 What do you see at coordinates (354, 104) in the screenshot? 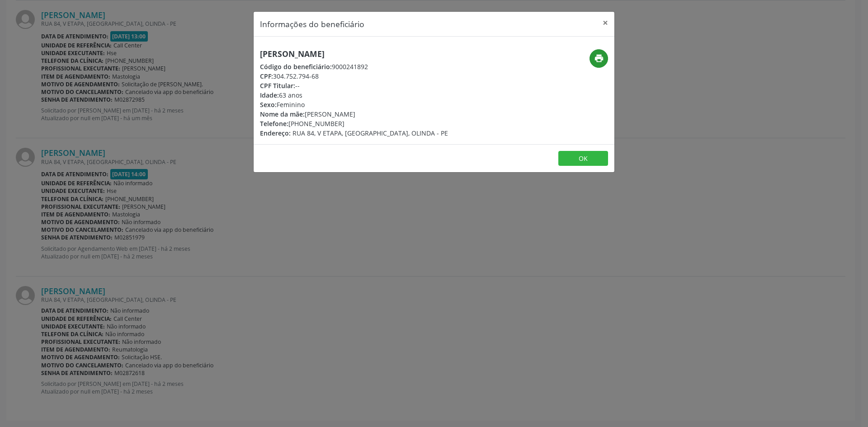
I see `div: Feminino` at bounding box center [354, 104].